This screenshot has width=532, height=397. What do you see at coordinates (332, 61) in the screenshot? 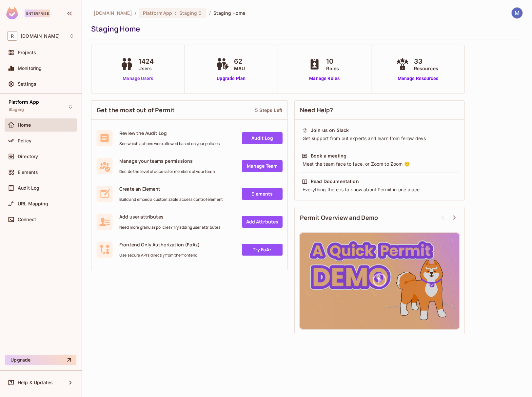
I see `span: 10` at bounding box center [332, 61].